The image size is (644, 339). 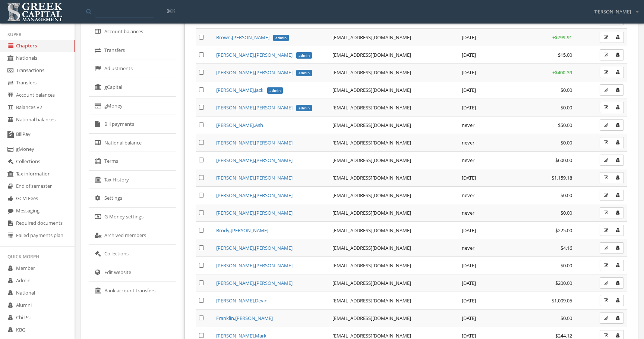 What do you see at coordinates (132, 50) in the screenshot?
I see `a: Transfers` at bounding box center [132, 50].